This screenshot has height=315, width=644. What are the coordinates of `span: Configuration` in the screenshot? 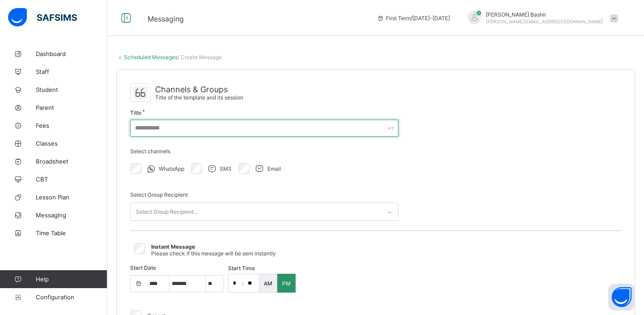 It's located at (71, 297).